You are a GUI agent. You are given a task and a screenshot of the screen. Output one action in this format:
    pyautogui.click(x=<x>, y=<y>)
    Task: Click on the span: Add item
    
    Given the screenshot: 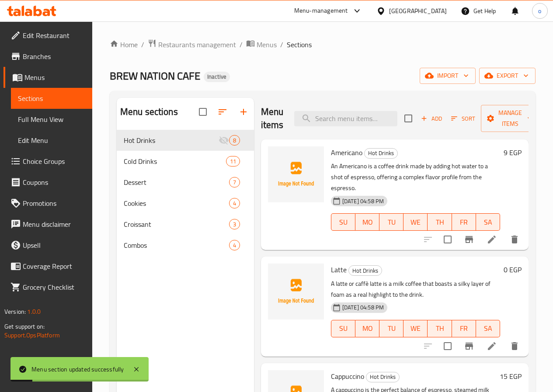 What is the action you would take?
    pyautogui.click(x=431, y=119)
    